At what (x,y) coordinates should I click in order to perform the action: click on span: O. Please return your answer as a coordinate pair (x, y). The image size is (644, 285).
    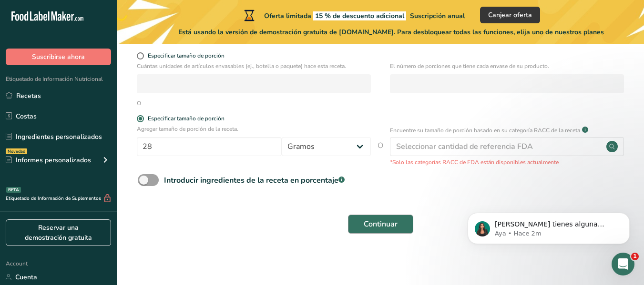
    Looking at the image, I should click on (381, 153).